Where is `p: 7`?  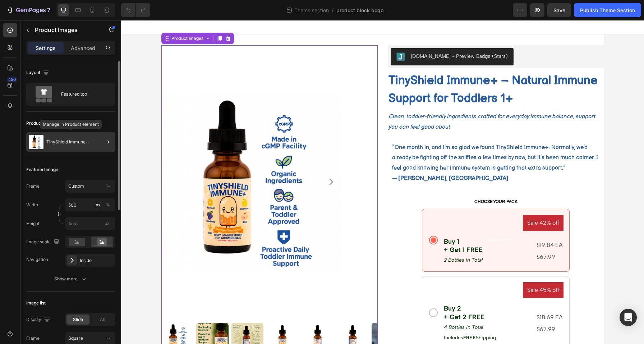
p: 7 is located at coordinates (48, 10).